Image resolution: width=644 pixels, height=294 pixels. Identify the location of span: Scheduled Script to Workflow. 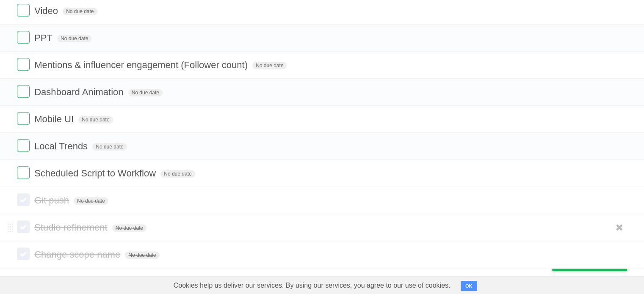
(96, 173).